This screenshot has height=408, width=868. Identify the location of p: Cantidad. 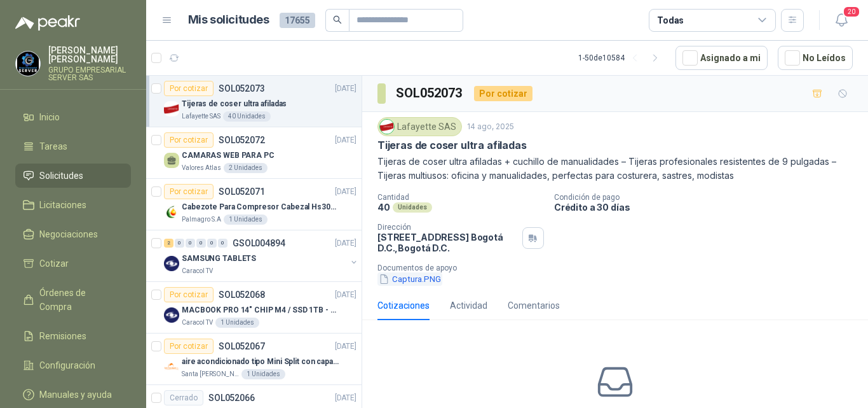
(460, 197).